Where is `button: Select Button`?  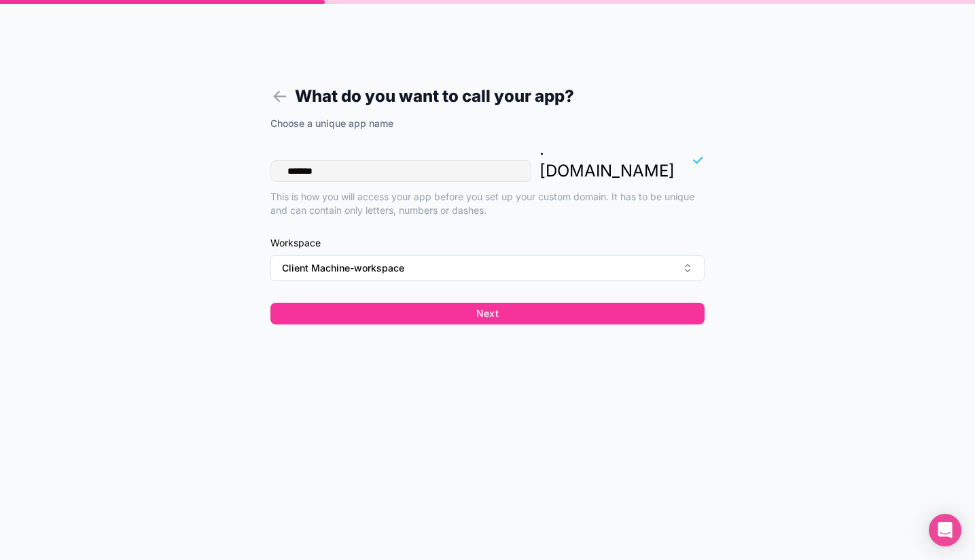 button: Select Button is located at coordinates (488, 268).